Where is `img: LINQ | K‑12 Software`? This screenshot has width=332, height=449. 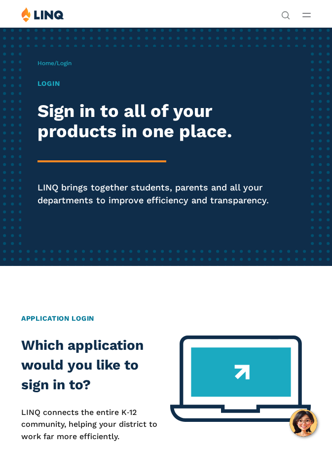
img: LINQ | K‑12 Software is located at coordinates (42, 14).